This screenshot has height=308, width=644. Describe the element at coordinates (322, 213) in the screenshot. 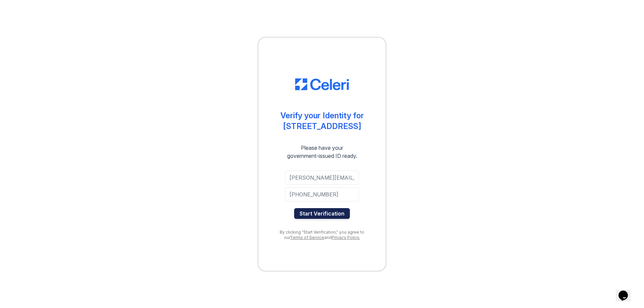

I see `button: Start Verification` at that location.